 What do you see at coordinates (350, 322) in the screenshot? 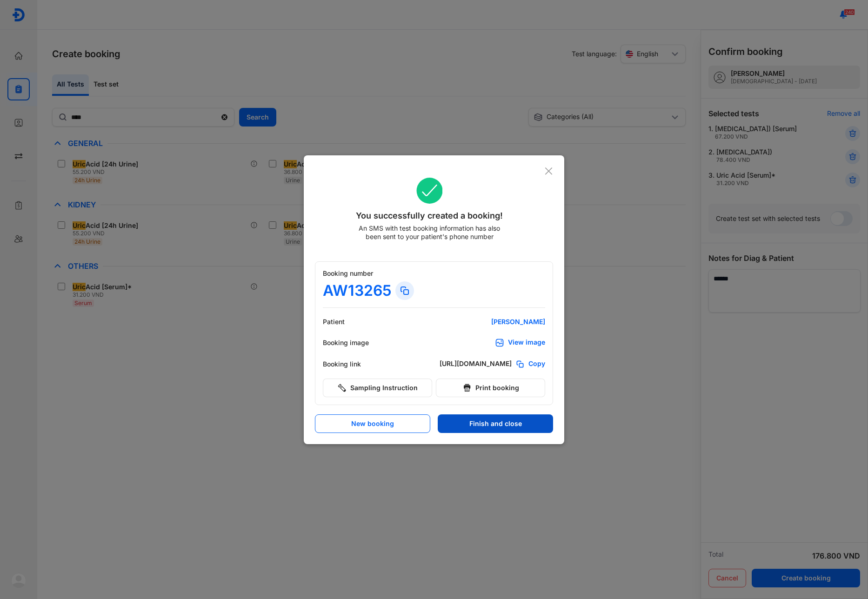
I see `div: Patient` at bounding box center [350, 322].